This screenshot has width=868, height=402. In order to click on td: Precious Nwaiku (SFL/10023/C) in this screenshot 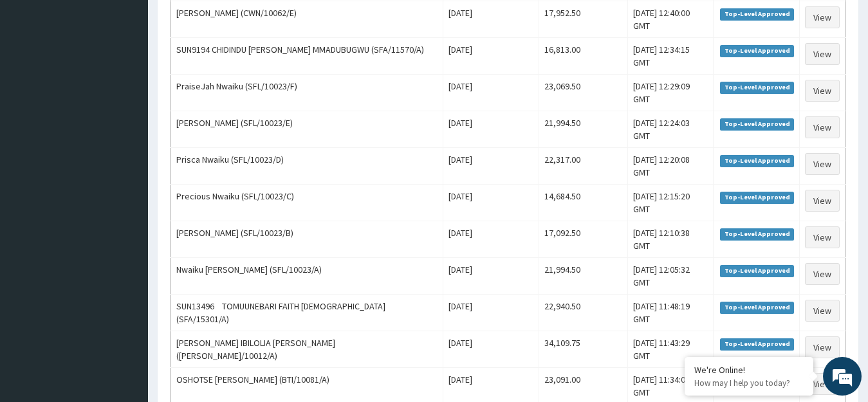, I will do `click(307, 203)`.